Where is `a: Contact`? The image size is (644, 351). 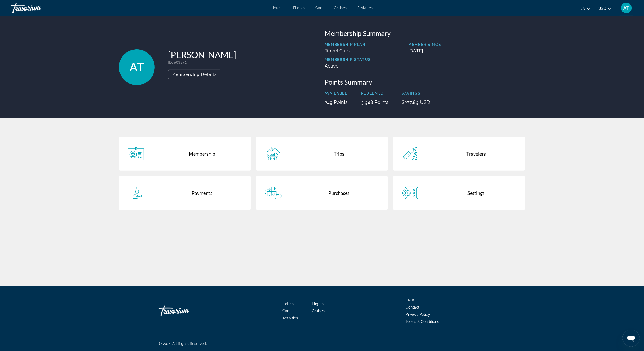 a: Contact is located at coordinates (413, 307).